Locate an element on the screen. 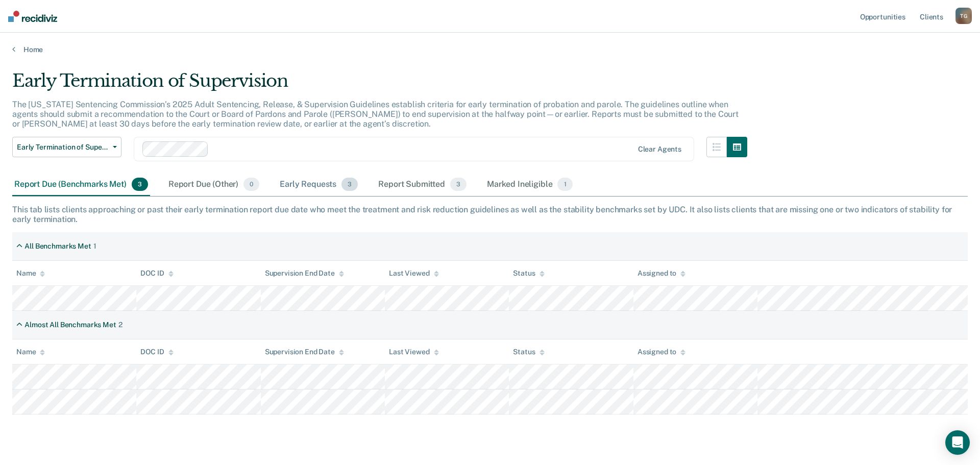 This screenshot has width=980, height=465. div: This tab lists clients approaching or past their early termination report due date who meet the t... is located at coordinates (490, 214).